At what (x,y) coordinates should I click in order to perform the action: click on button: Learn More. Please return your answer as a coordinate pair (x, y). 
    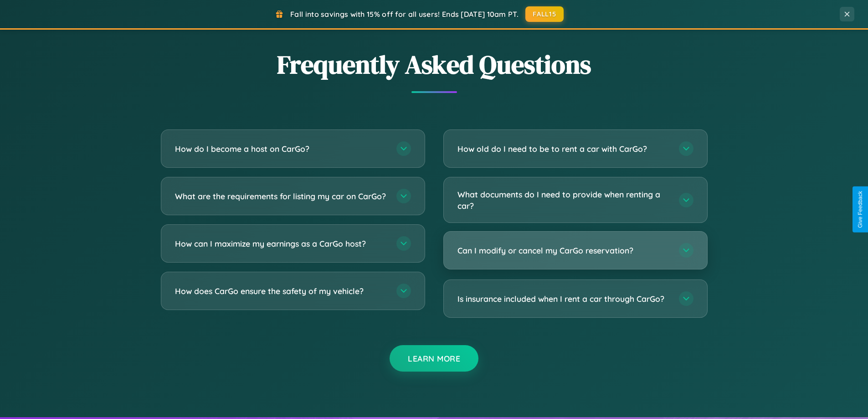
    Looking at the image, I should click on (434, 358).